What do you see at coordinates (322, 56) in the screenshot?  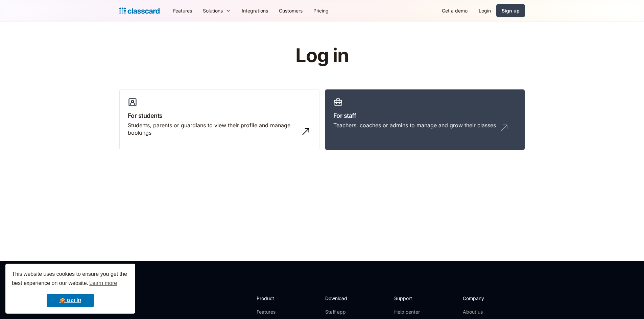 I see `h1: Log in` at bounding box center [322, 56].